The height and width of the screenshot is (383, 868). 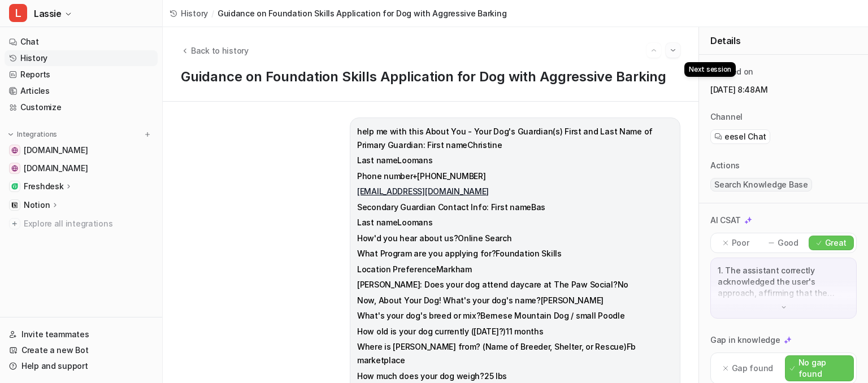 I want to click on p: How much does your dog weigh?25 lbs, so click(x=515, y=376).